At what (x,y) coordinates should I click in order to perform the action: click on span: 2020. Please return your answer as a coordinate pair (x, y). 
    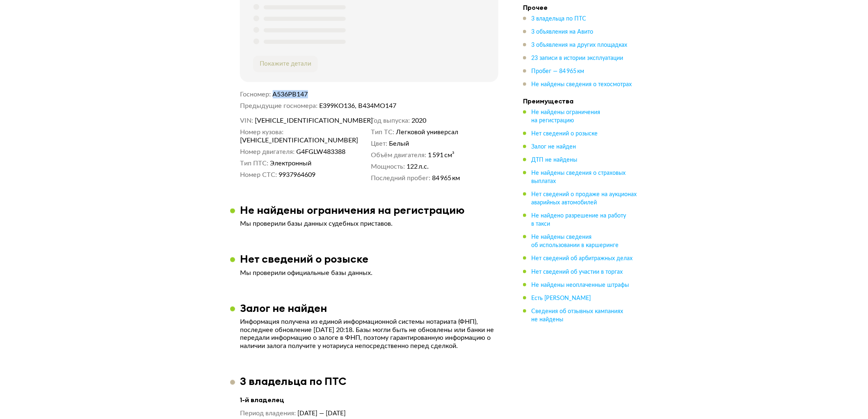
    Looking at the image, I should click on (419, 120).